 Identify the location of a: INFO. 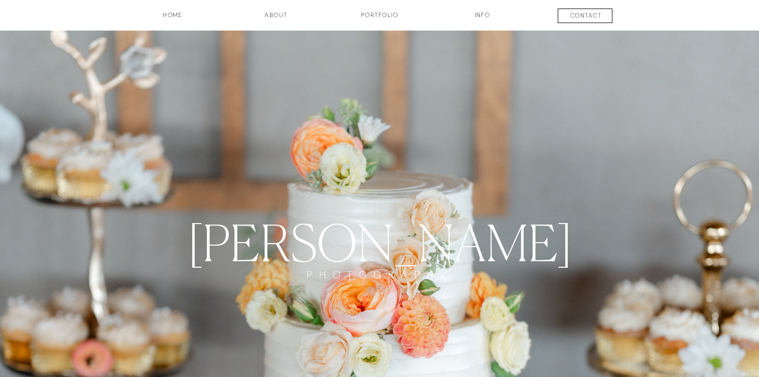
(482, 19).